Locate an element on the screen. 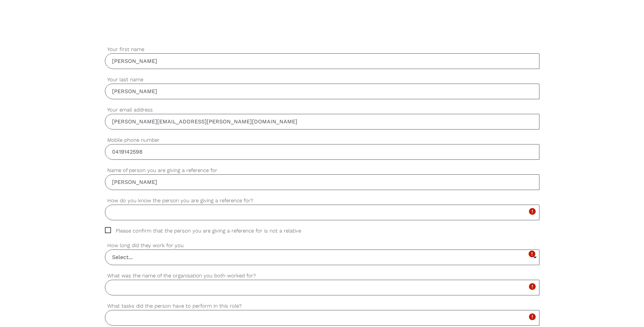 The image size is (644, 327). label: Name of person you are giving a reference for is located at coordinates (322, 170).